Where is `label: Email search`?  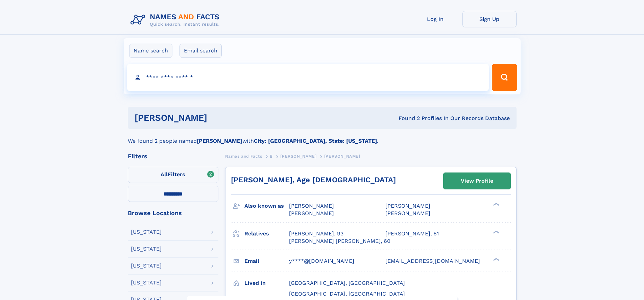 label: Email search is located at coordinates (200, 51).